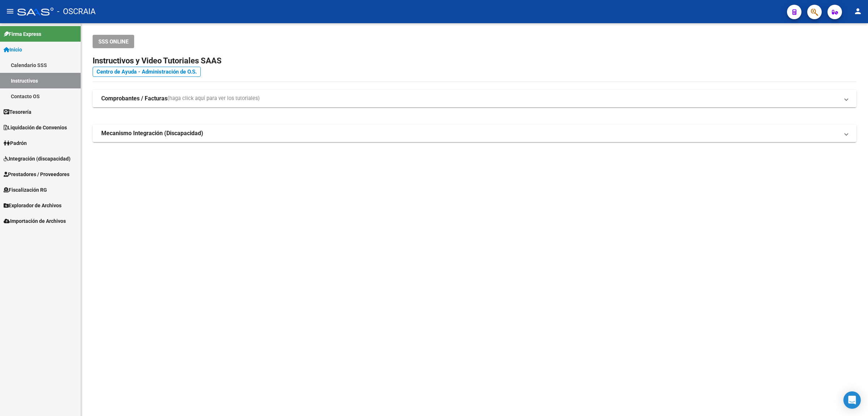 The width and height of the screenshot is (868, 416). Describe the element at coordinates (113, 41) in the screenshot. I see `button: SSS ONLINE` at that location.